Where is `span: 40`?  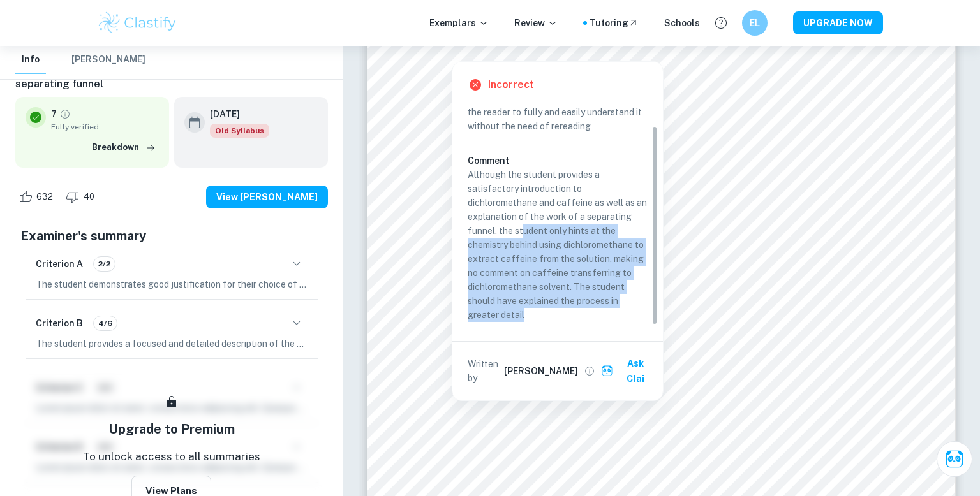 span: 40 is located at coordinates (88, 197).